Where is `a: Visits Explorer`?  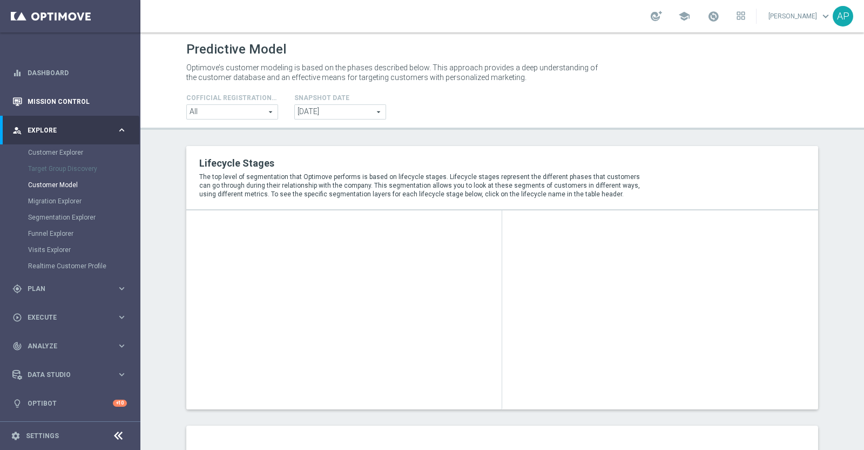 a: Visits Explorer is located at coordinates (70, 250).